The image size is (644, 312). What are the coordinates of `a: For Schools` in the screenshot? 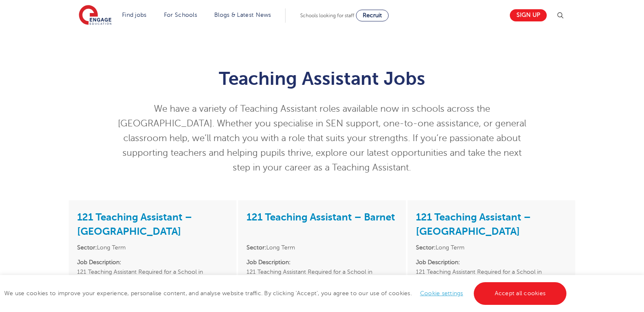 It's located at (180, 15).